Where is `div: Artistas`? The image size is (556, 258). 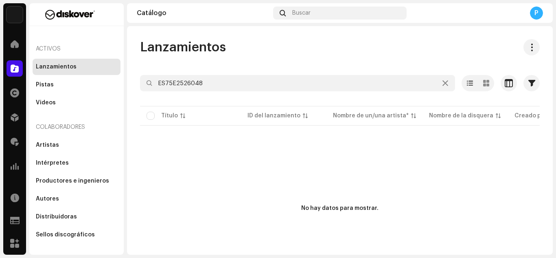 div: Artistas is located at coordinates (47, 145).